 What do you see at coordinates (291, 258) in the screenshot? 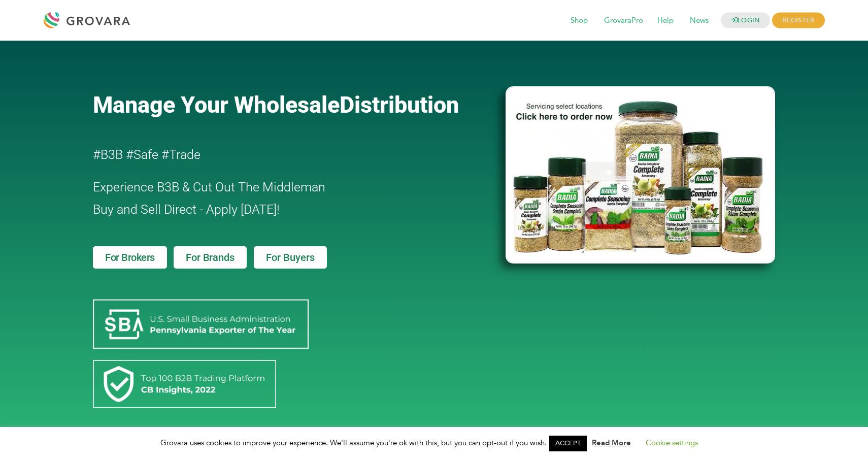
I see `a: For Buyers` at bounding box center [291, 258].